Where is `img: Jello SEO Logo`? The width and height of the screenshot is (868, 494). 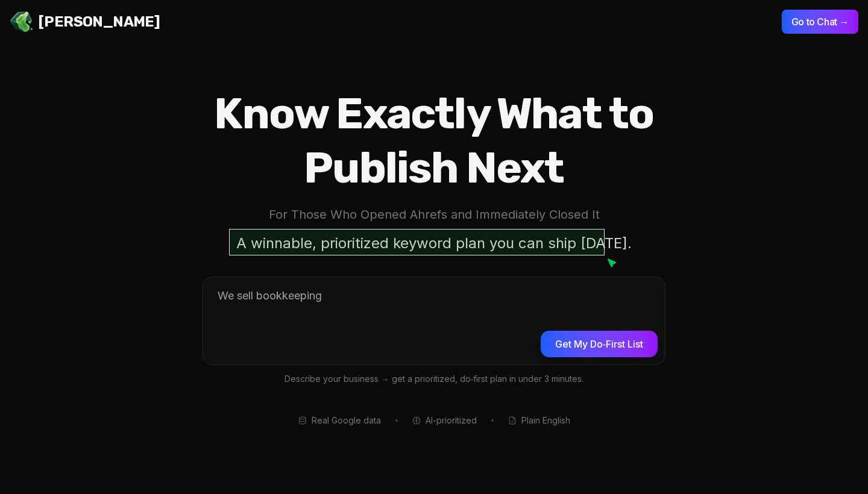 img: Jello SEO Logo is located at coordinates (22, 22).